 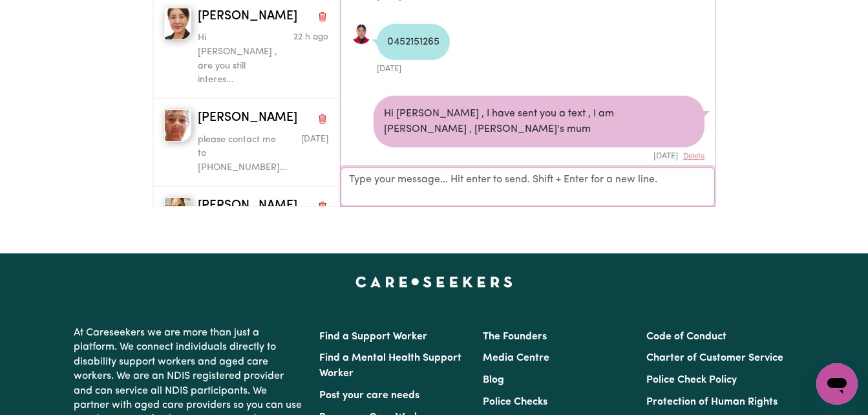 I want to click on img: Maria S, so click(x=178, y=125).